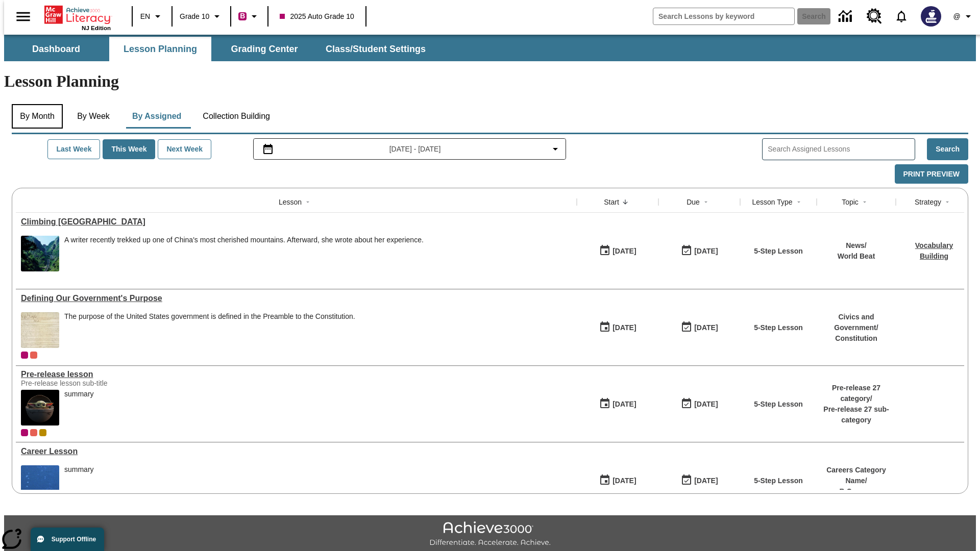  Describe the element at coordinates (97, 383) in the screenshot. I see `div: Pre-release lesson sub-title` at that location.